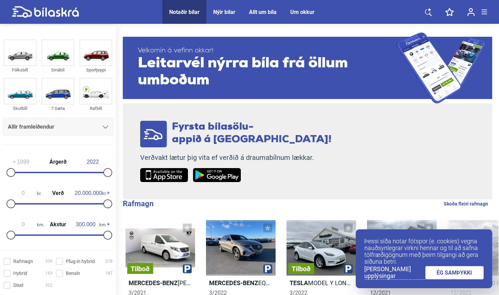 The image size is (499, 295). What do you see at coordinates (307, 68) in the screenshot?
I see `a: Velkomin á vefinn okkar!Leitarvél nýrra bíla frá öllum umboðum` at bounding box center [307, 68].